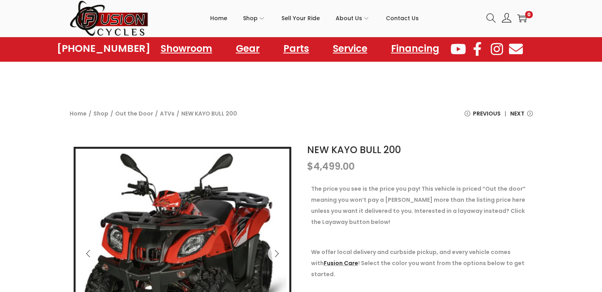 The width and height of the screenshot is (602, 292). I want to click on nav: Menu, so click(300, 49).